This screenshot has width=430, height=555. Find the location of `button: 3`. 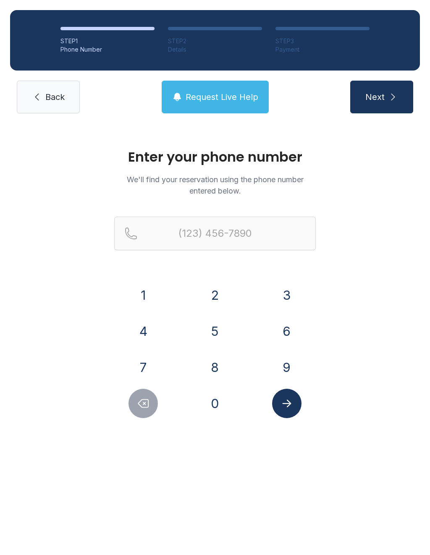

button: 3 is located at coordinates (287, 295).